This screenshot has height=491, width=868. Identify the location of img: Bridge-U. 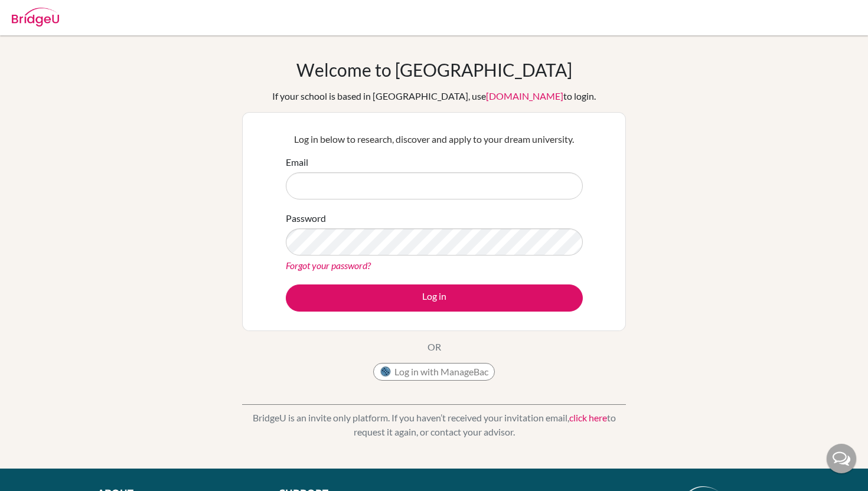
(36, 17).